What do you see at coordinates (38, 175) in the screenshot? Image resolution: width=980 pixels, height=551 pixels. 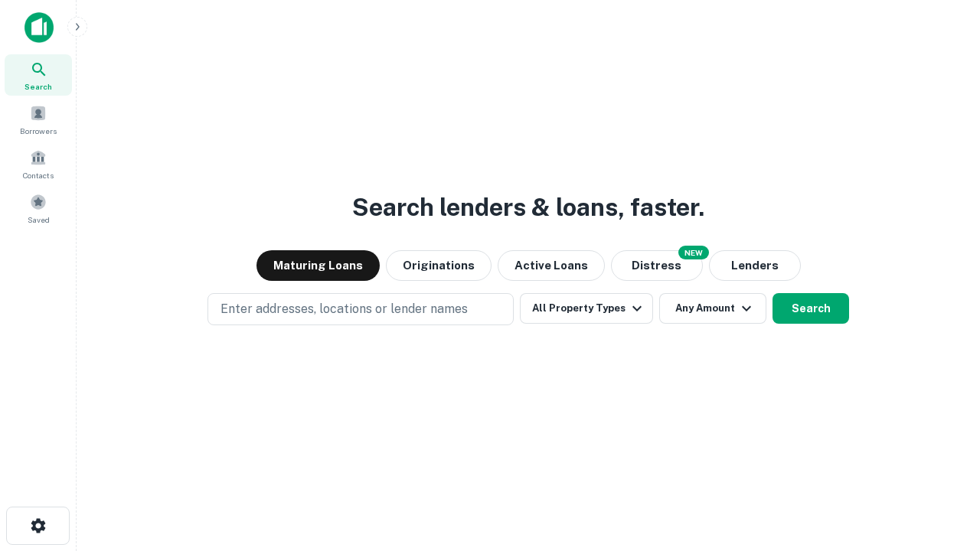 I see `span: Contacts` at bounding box center [38, 175].